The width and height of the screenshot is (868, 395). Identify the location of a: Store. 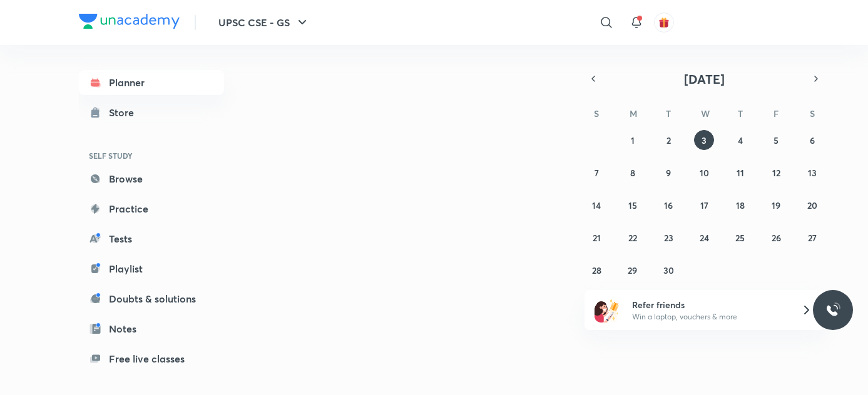
(152, 113).